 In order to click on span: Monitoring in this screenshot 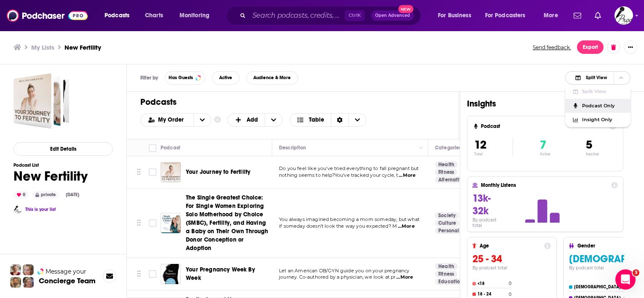, I will do `click(195, 15)`.